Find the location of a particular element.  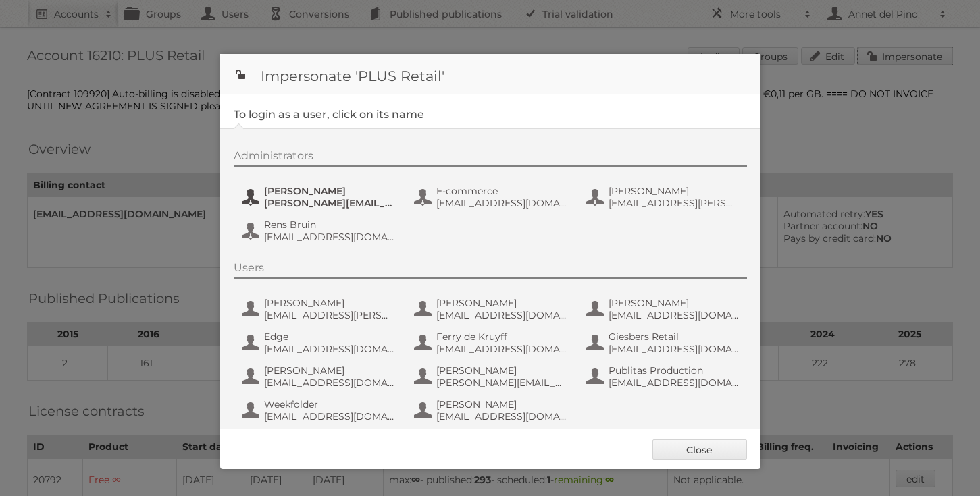

legend: To login as a user, click on its name is located at coordinates (329, 114).